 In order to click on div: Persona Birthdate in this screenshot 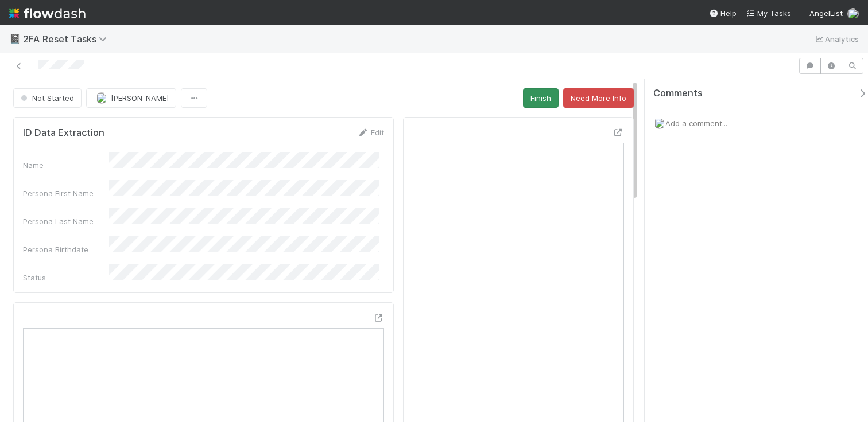, I will do `click(66, 250)`.